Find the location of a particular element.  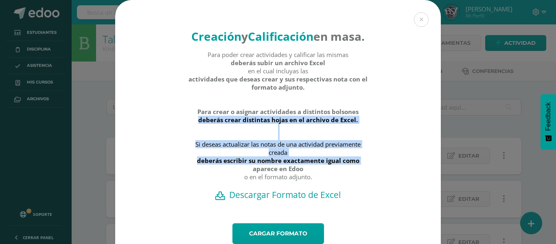

strong: Para crear o asignar actividades a distintos bolsones deberás crear distintas hojas en el archivo... is located at coordinates (278, 116).